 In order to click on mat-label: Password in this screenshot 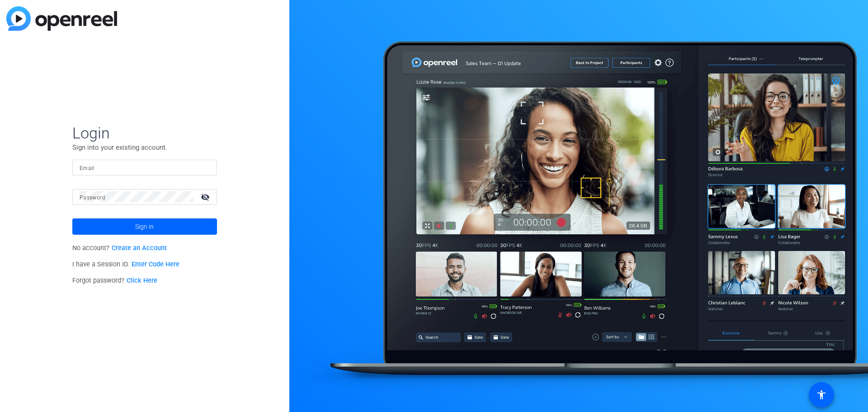, I will do `click(92, 198)`.